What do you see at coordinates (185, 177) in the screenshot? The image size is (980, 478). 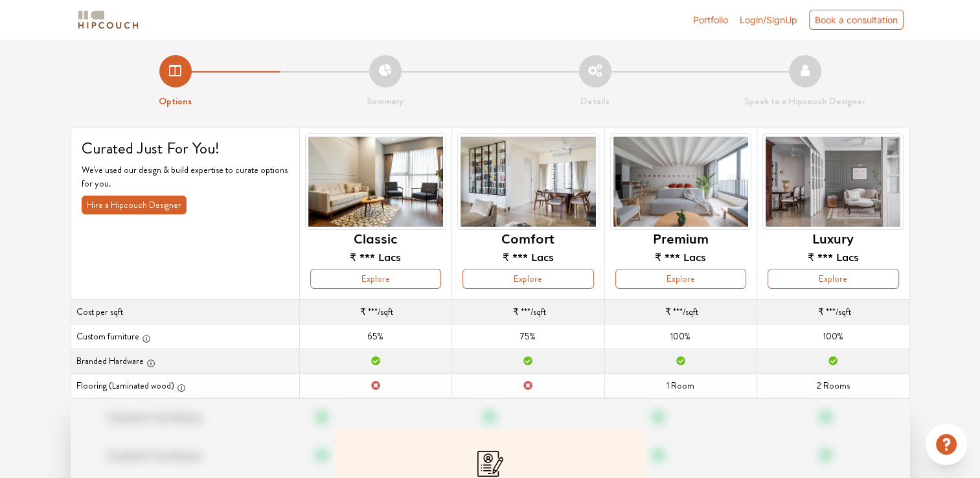 I see `p: We've used our design & build expertise to curate options for you.` at bounding box center [185, 177].